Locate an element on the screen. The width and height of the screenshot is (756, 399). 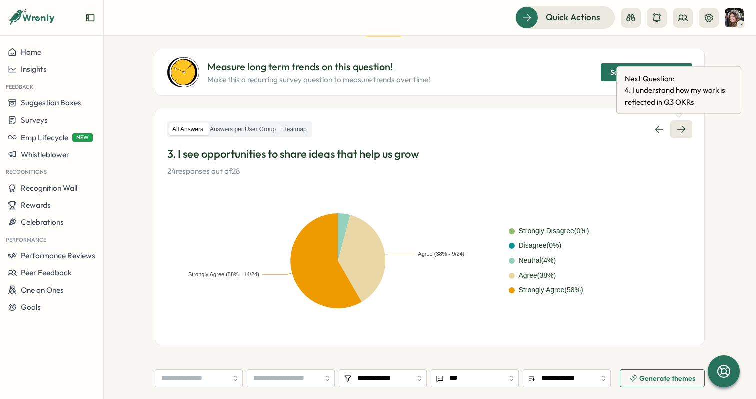
button: Iryna Skasko is located at coordinates (734, 18).